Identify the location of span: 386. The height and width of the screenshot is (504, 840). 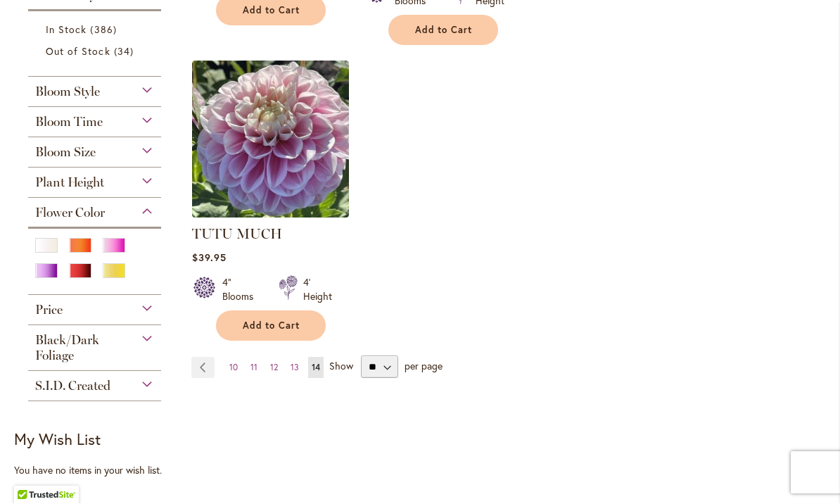
(105, 30).